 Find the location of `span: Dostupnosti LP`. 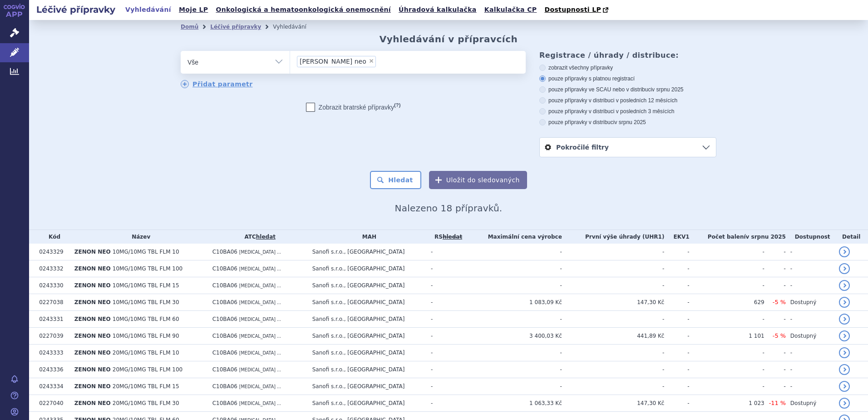

span: Dostupnosti LP is located at coordinates (572, 10).